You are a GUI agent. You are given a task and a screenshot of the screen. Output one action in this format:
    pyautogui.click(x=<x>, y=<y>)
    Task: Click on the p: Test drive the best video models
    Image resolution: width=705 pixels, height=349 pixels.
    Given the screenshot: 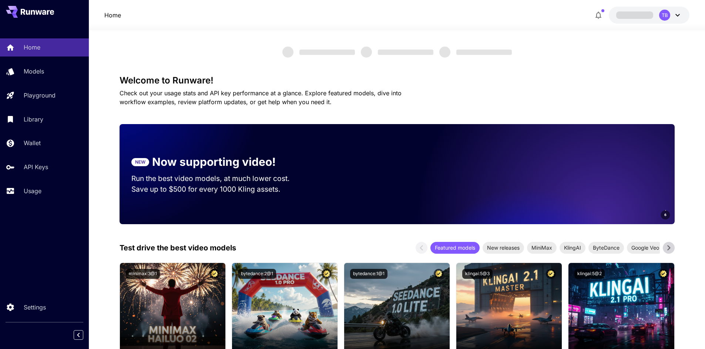 What is the action you would take?
    pyautogui.click(x=178, y=248)
    